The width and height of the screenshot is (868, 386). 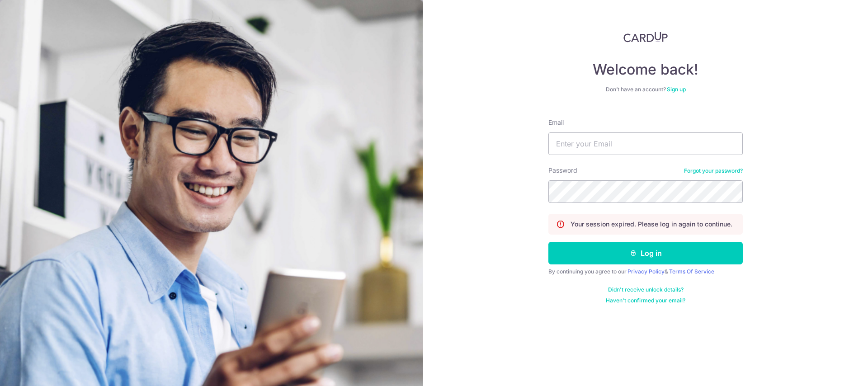 What do you see at coordinates (646, 290) in the screenshot?
I see `a: Didn't receive unlock details?` at bounding box center [646, 290].